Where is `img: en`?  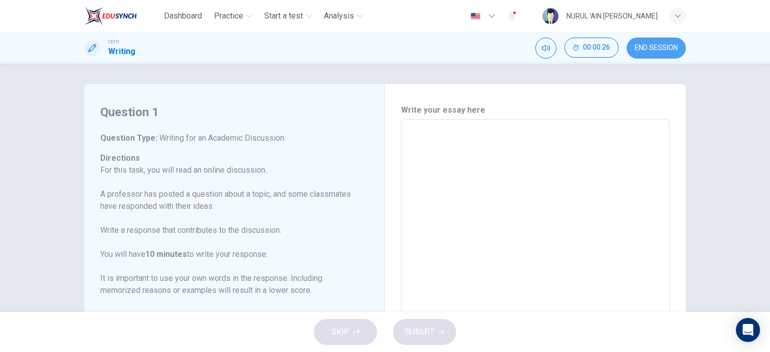 img: en is located at coordinates (475, 16).